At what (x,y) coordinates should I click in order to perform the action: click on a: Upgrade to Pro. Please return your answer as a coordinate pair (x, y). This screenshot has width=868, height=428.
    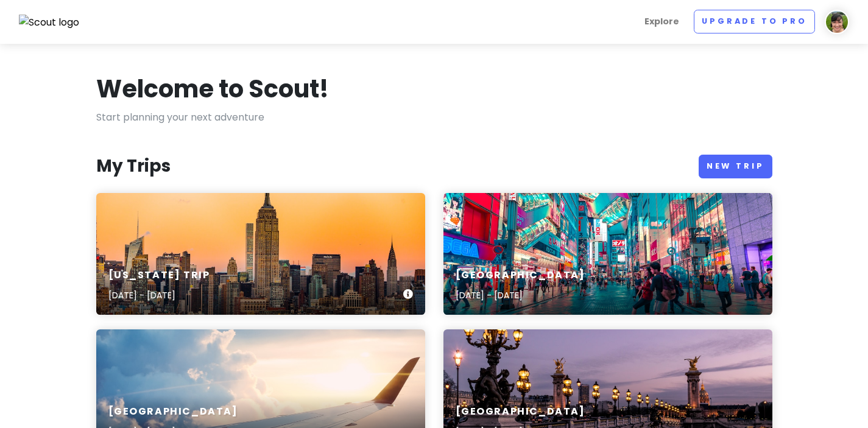
    Looking at the image, I should click on (755, 21).